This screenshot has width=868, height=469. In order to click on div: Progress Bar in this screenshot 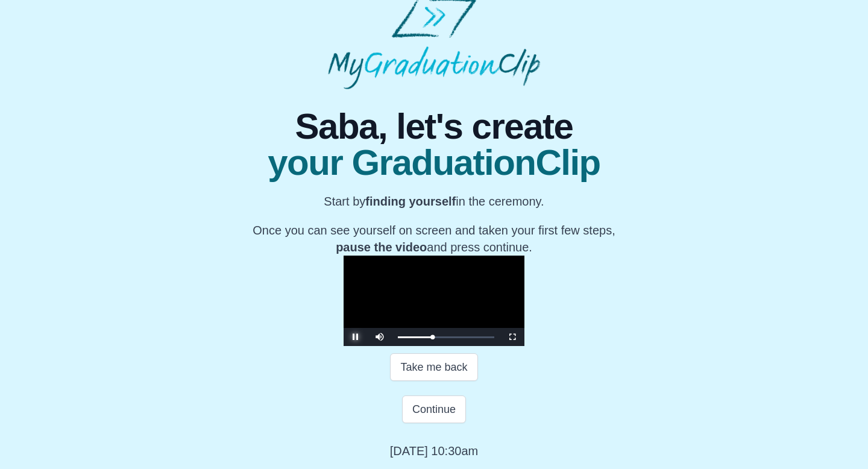, I will do `click(446, 337)`.